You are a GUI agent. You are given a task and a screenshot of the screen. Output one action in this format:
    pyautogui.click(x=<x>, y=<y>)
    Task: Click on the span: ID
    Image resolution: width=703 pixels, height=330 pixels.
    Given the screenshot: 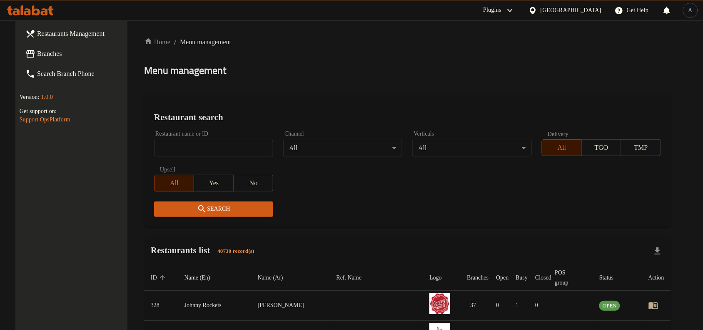 What is the action you would take?
    pyautogui.click(x=159, y=277)
    